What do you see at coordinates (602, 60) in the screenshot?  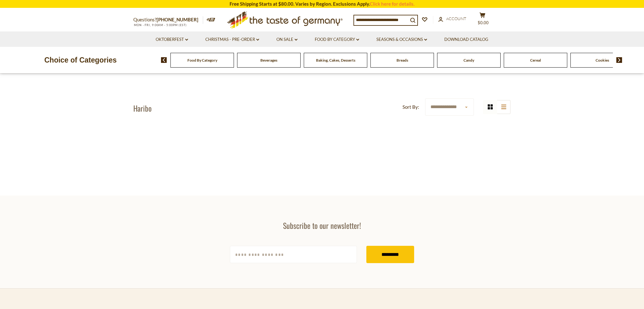 I see `span: Cookies` at bounding box center [602, 60].